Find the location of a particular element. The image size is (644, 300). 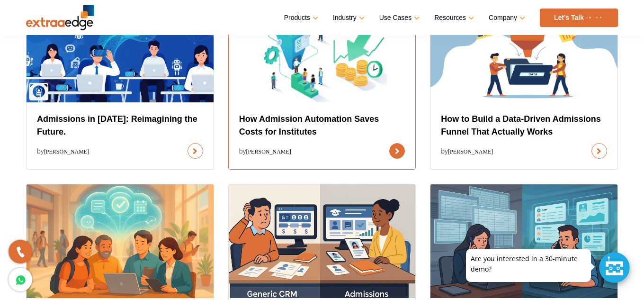

a: Resources is located at coordinates (453, 17).